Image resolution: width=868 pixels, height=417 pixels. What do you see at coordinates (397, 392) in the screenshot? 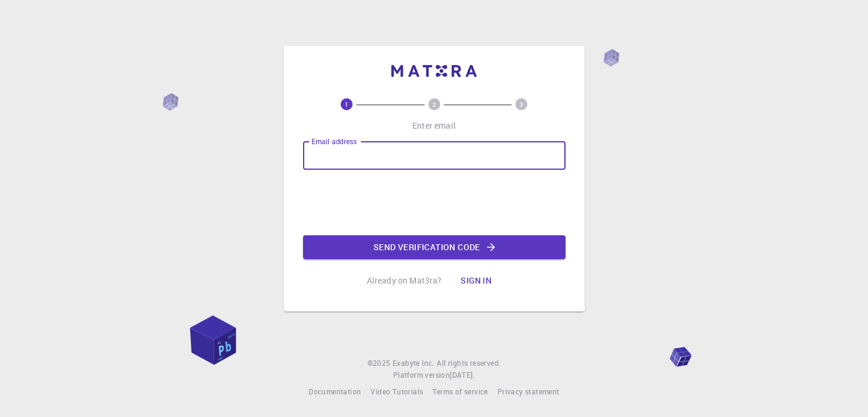
I see `a: Video Tutorials` at bounding box center [397, 392].